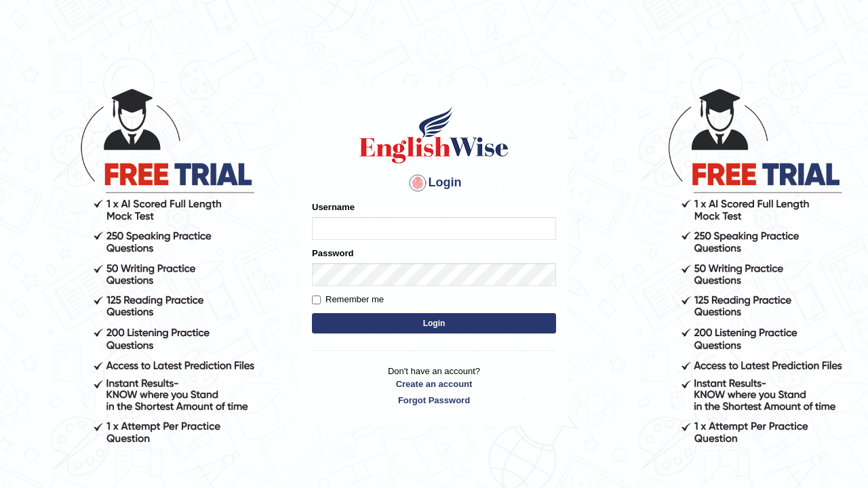  Describe the element at coordinates (434, 400) in the screenshot. I see `a: Forgot Password` at that location.